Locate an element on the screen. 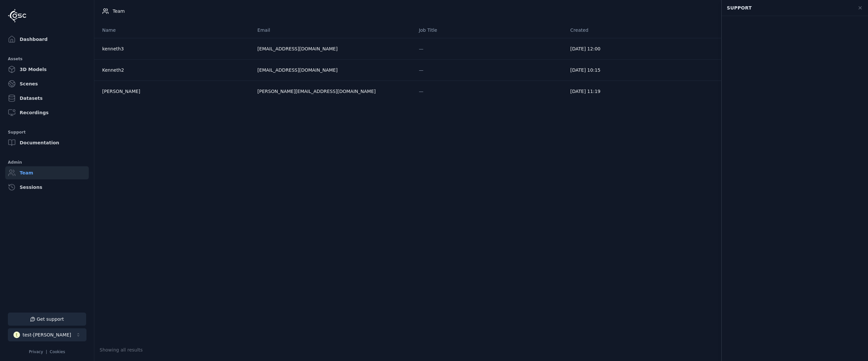  a: Scenes is located at coordinates (47, 84).